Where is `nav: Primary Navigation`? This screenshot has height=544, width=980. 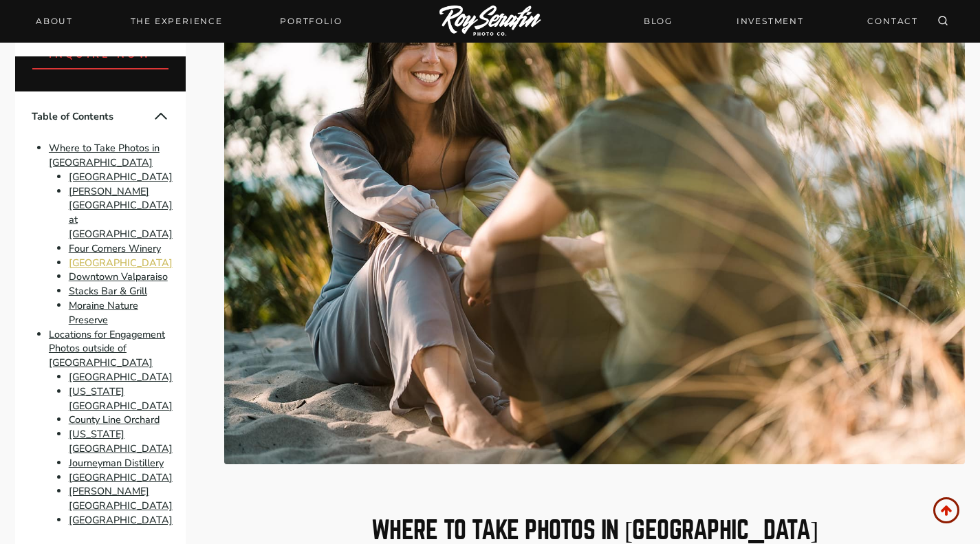
nav: Primary Navigation is located at coordinates (188, 21).